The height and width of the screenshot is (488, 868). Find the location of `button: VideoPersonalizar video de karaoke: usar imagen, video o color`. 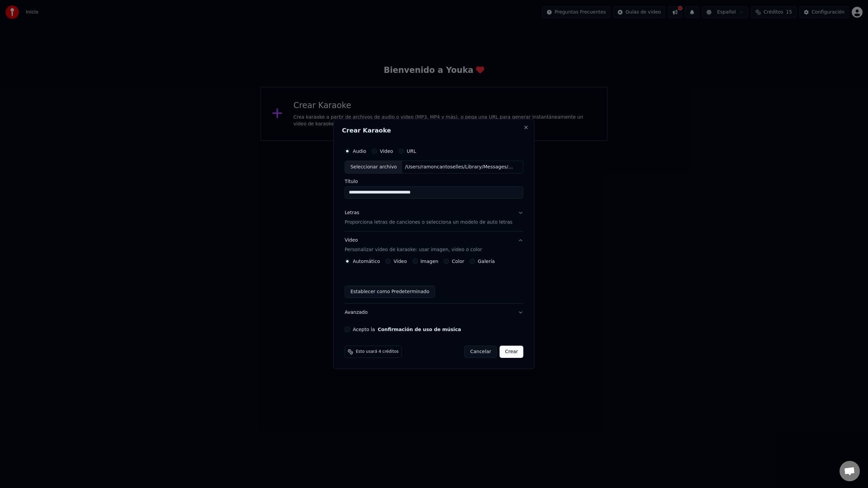

button: VideoPersonalizar video de karaoke: usar imagen, video o color is located at coordinates (433, 245).